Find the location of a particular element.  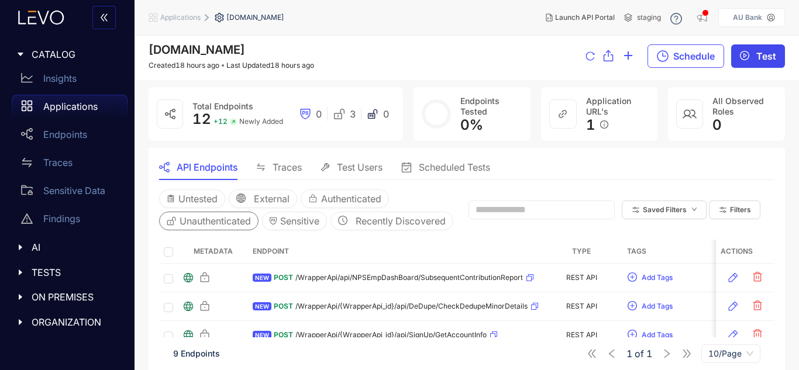

button: Launch API Portal is located at coordinates (581, 18).